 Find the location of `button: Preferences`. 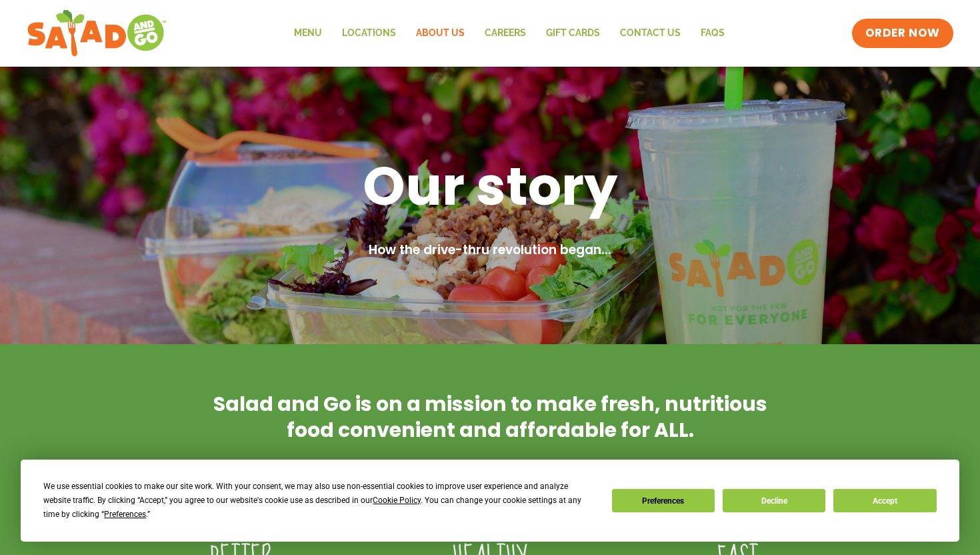

button: Preferences is located at coordinates (664, 500).